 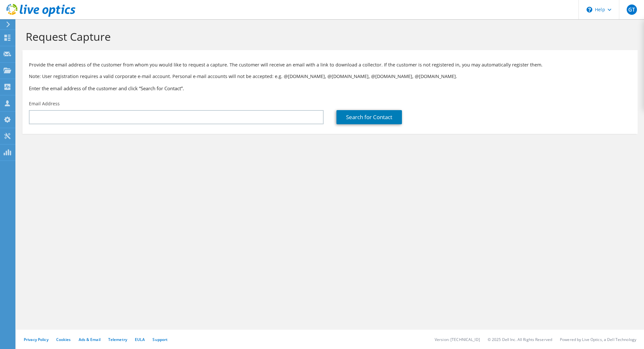 What do you see at coordinates (590, 10) in the screenshot?
I see `svg: \n` at bounding box center [590, 10].